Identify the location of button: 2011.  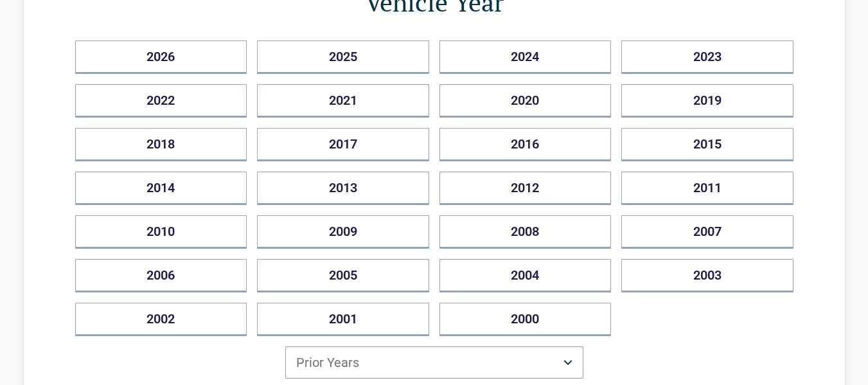
(707, 188).